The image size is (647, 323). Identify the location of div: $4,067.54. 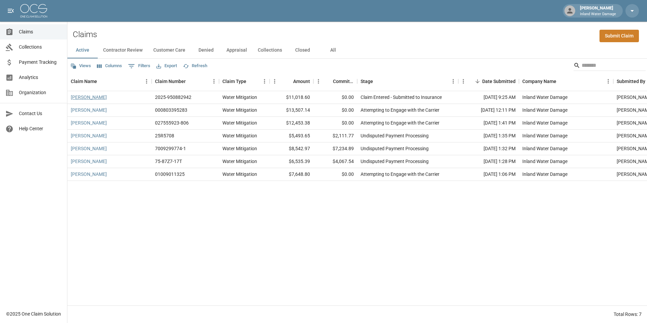
(336, 162).